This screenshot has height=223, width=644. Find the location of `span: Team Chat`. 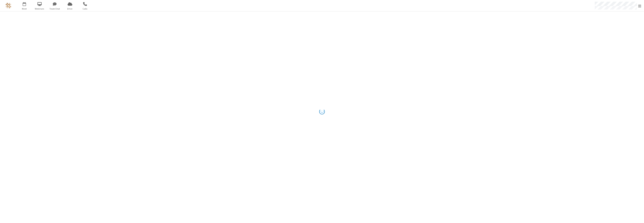

span: Team Chat is located at coordinates (55, 9).